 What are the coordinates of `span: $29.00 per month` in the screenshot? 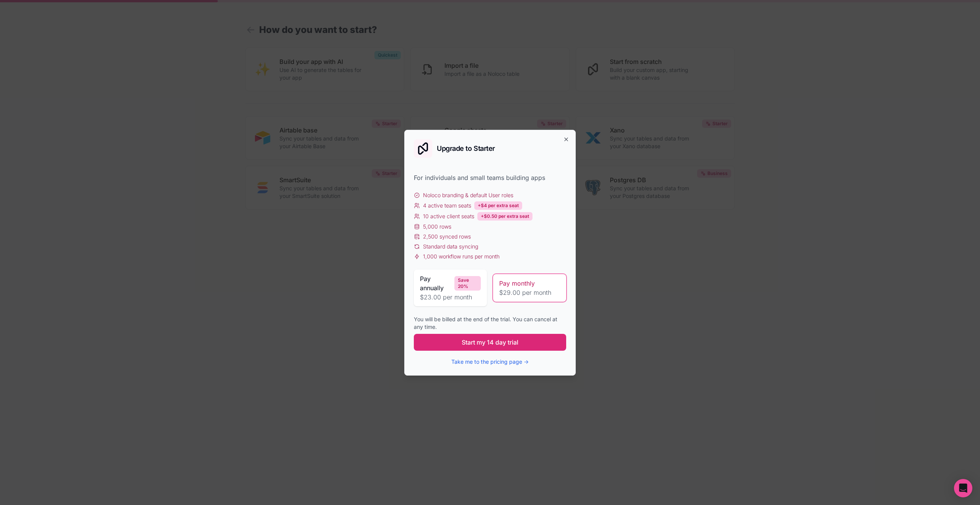 It's located at (529, 292).